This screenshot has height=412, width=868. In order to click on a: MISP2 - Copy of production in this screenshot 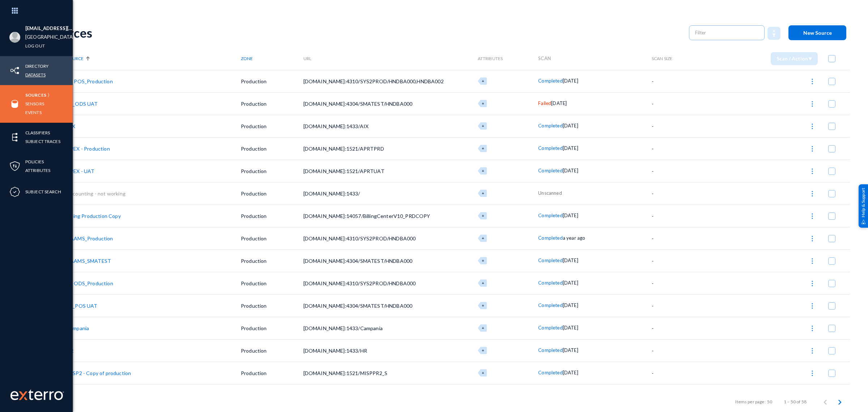, I will do `click(99, 373)`.